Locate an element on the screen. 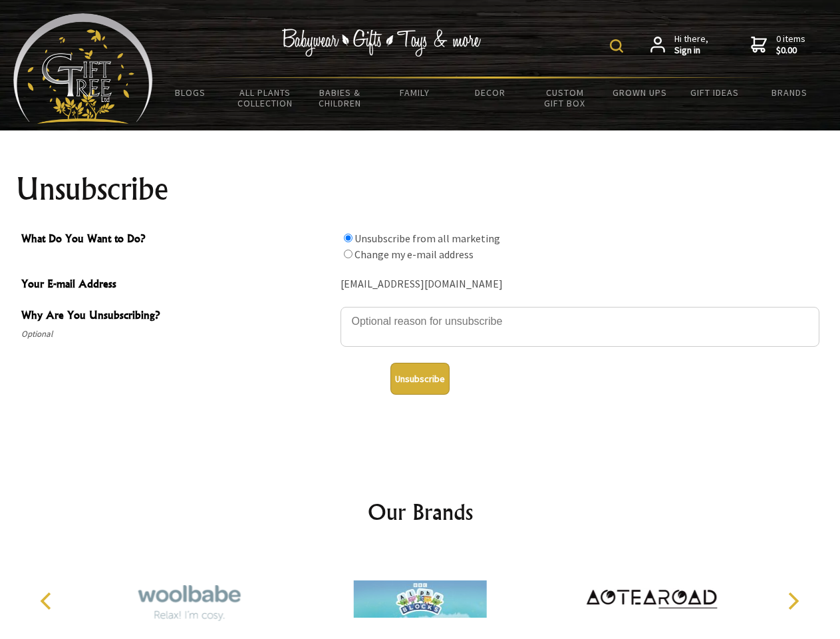 Image resolution: width=840 pixels, height=639 pixels. h1: Unsubscribe is located at coordinates (420, 189).